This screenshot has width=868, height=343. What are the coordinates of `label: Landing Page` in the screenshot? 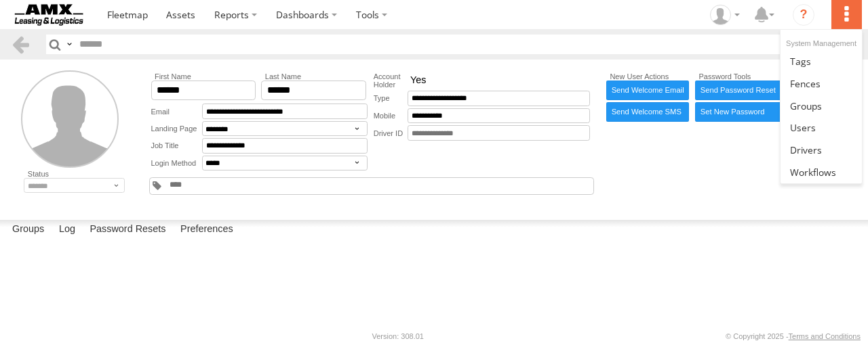 It's located at (176, 129).